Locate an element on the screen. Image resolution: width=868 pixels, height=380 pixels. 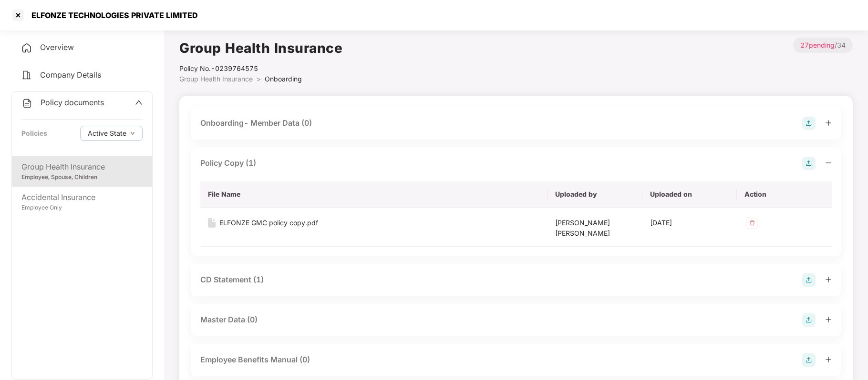
th: File Name is located at coordinates (374, 194).